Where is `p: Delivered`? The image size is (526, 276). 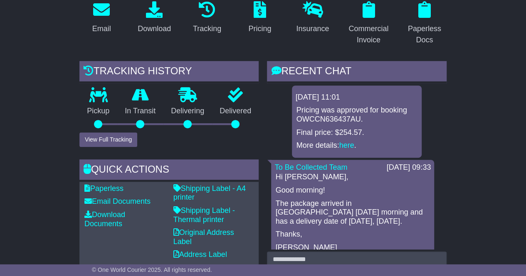
p: Delivered is located at coordinates (235, 111).